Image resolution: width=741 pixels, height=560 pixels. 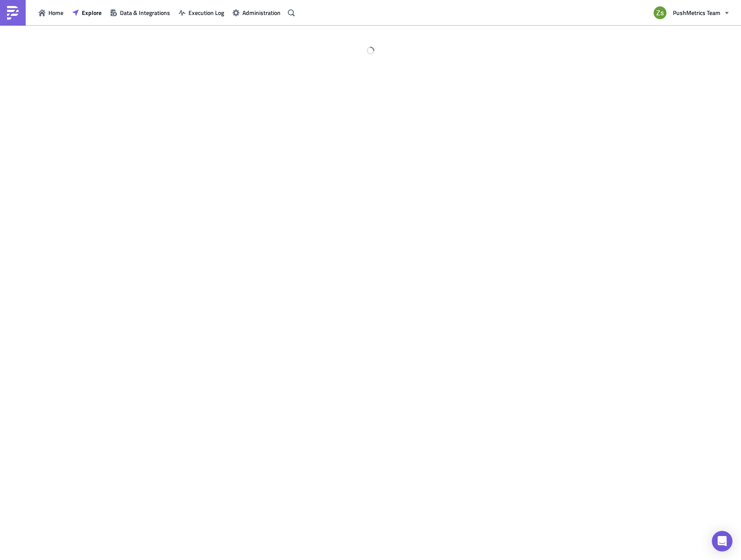 What do you see at coordinates (55, 12) in the screenshot?
I see `span: Home` at bounding box center [55, 12].